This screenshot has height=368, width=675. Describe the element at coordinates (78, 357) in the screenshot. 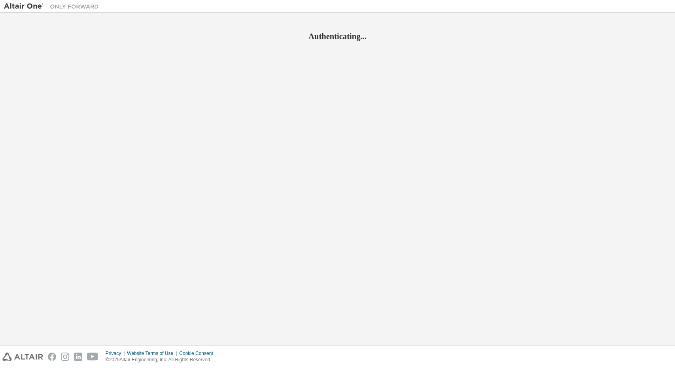

I see `img: linkedin.svg` at that location.